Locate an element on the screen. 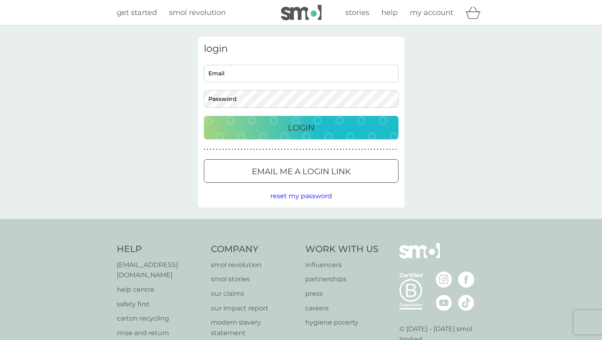 The height and width of the screenshot is (340, 602). h4: Help is located at coordinates (160, 249).